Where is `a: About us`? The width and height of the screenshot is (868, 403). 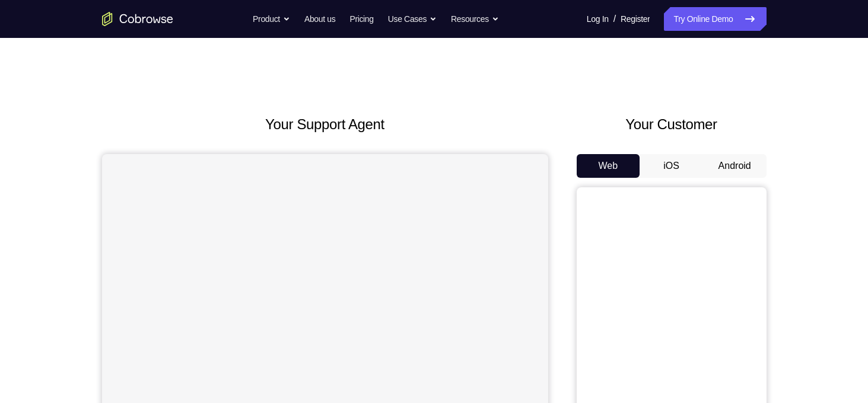 a: About us is located at coordinates (320, 19).